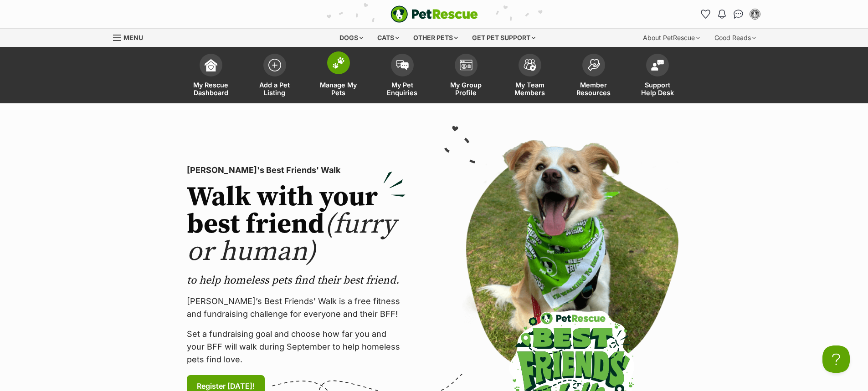 The width and height of the screenshot is (868, 391). I want to click on div: About PetRescue, so click(671, 38).